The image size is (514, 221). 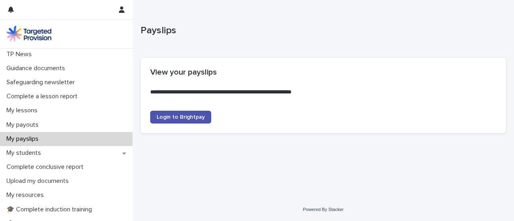 What do you see at coordinates (181, 117) in the screenshot?
I see `span: Login to Brightpay` at bounding box center [181, 117].